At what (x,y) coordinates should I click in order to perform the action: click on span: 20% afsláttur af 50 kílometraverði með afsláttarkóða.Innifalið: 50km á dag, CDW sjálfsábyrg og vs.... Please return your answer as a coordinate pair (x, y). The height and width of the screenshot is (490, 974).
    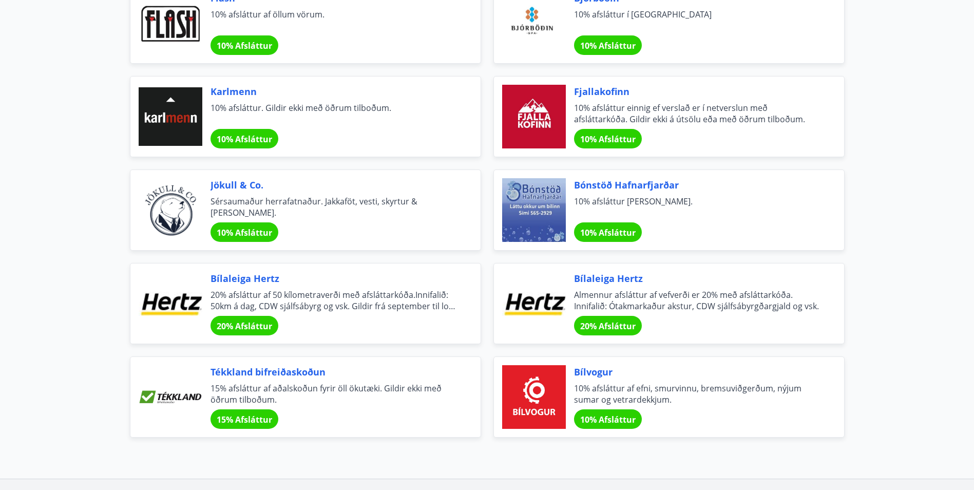
    Looking at the image, I should click on (333, 300).